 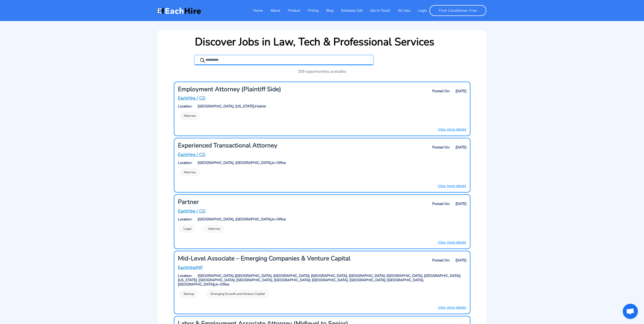 What do you see at coordinates (457, 10) in the screenshot?
I see `a: Find Candidates Free` at bounding box center [457, 10].